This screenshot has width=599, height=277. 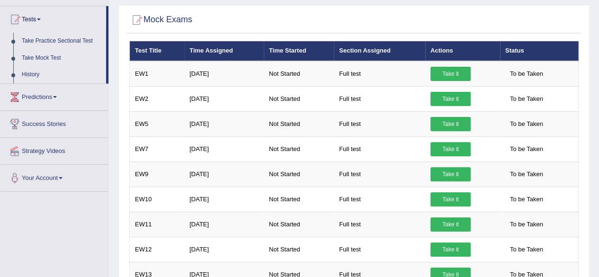 I want to click on a: History, so click(x=62, y=75).